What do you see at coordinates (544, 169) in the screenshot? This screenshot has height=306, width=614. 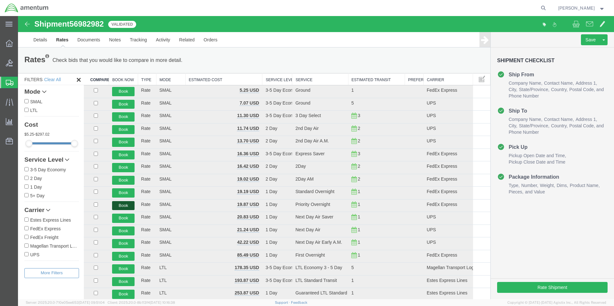 I see `span: Dims` at bounding box center [544, 169].